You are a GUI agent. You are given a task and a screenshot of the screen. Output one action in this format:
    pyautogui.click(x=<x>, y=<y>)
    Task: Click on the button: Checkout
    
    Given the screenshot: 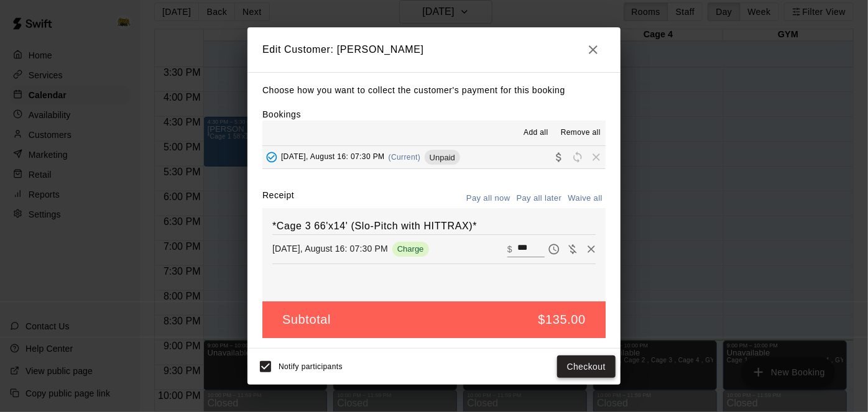 What is the action you would take?
    pyautogui.click(x=586, y=367)
    